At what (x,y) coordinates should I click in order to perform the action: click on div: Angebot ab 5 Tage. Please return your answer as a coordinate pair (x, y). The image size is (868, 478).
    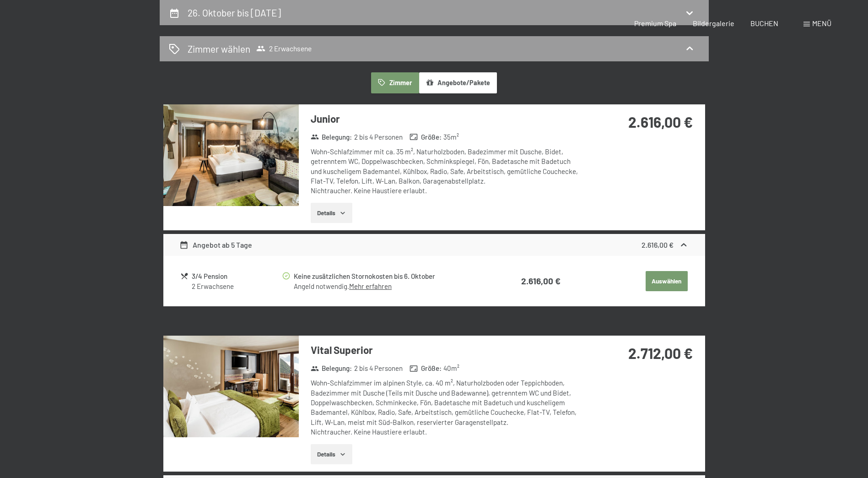
    Looking at the image, I should click on (215, 245).